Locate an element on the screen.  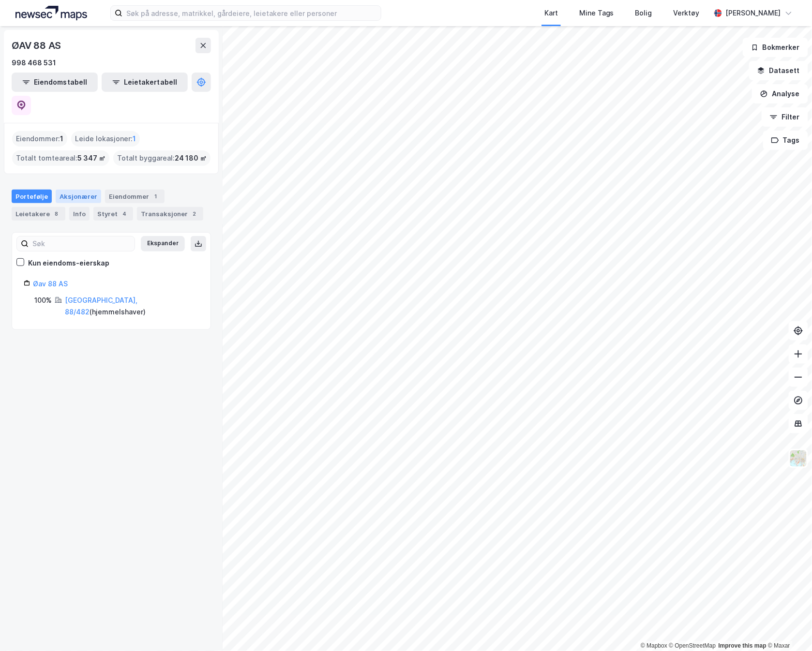
button: Analyse is located at coordinates (780, 94).